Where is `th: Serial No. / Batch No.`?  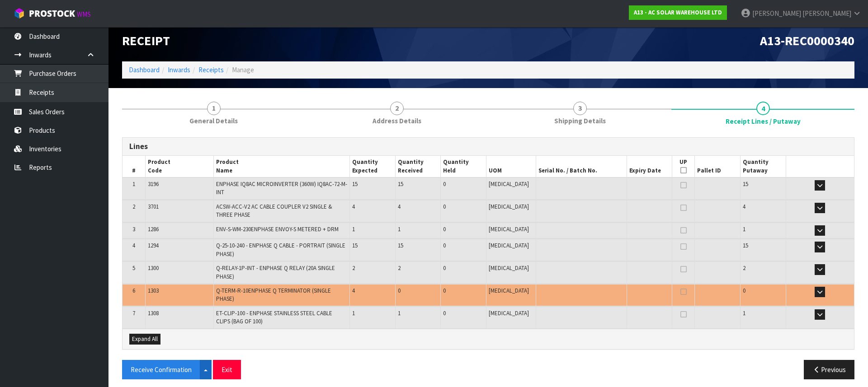 th: Serial No. / Batch No. is located at coordinates (581, 167).